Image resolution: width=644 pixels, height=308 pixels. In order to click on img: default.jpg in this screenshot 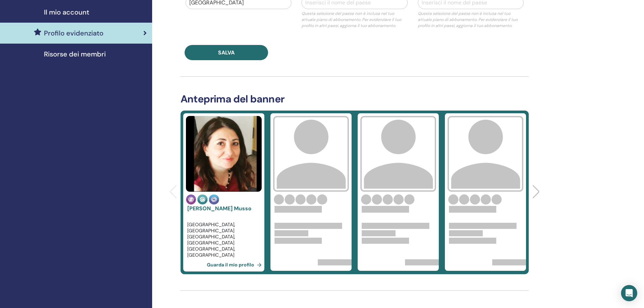, I will do `click(223, 154)`.